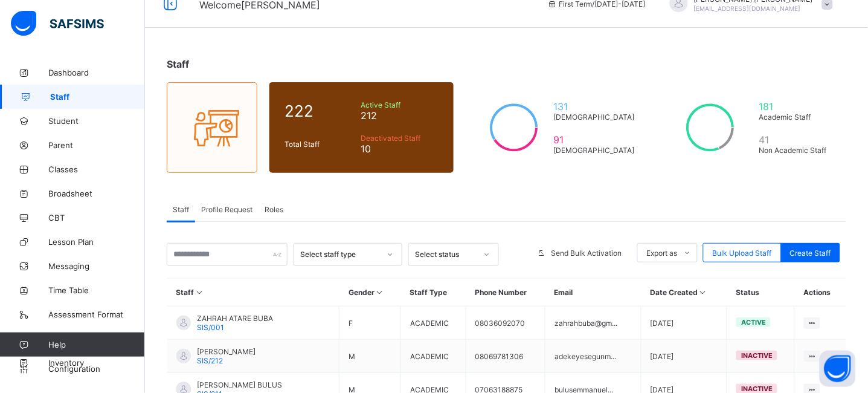  Describe the element at coordinates (587, 253) in the screenshot. I see `span: Send Bulk Activation` at that location.